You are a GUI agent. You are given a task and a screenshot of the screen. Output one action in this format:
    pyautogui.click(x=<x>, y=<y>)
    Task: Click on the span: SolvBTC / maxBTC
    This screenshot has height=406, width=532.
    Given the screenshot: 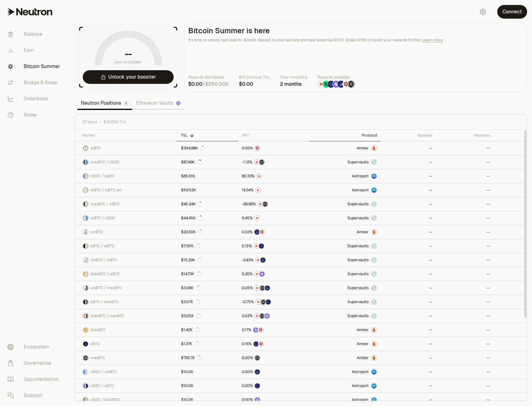 What is the action you would take?
    pyautogui.click(x=108, y=316)
    